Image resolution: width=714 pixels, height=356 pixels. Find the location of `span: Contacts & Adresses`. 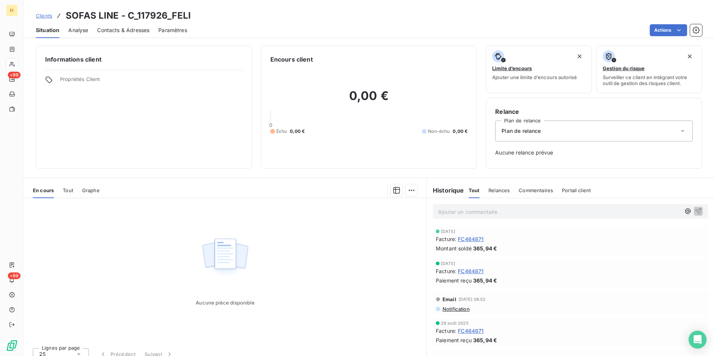

span: Contacts & Adresses is located at coordinates (123, 30).